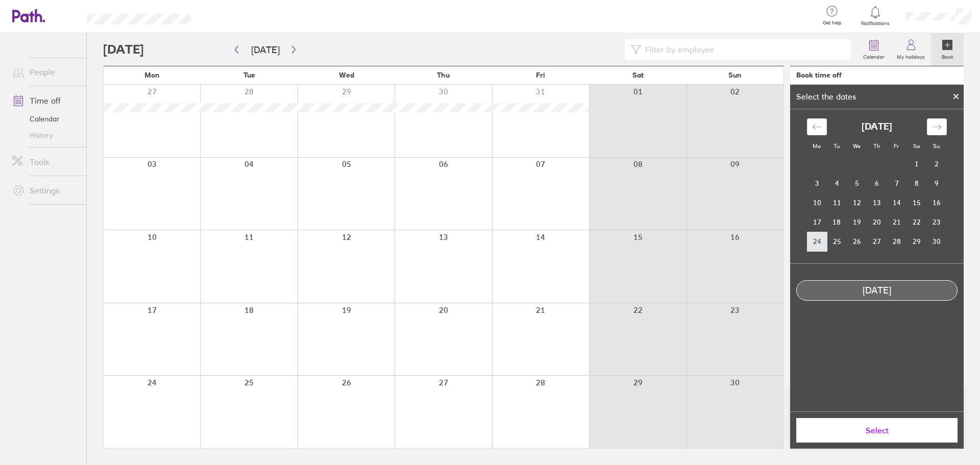  I want to click on div: Calendar, so click(877, 187).